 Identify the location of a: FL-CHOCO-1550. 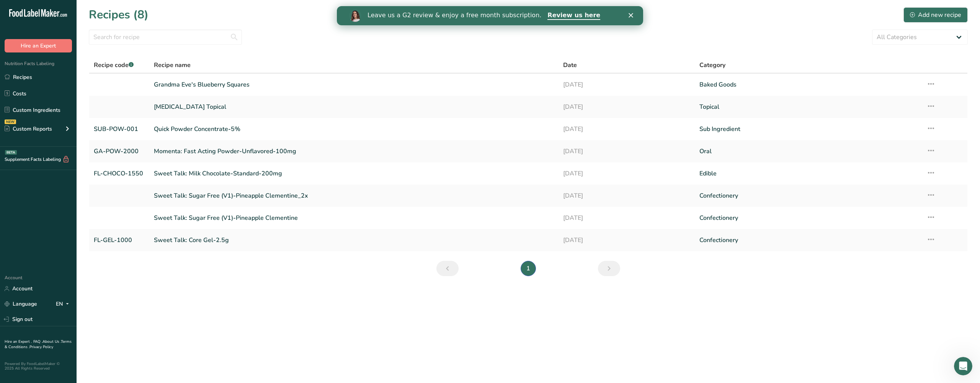
(119, 173).